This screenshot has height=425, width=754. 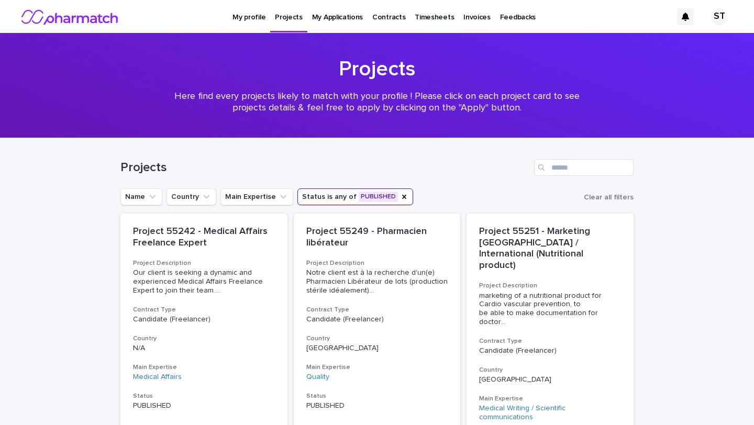 I want to click on button: Status, so click(x=355, y=197).